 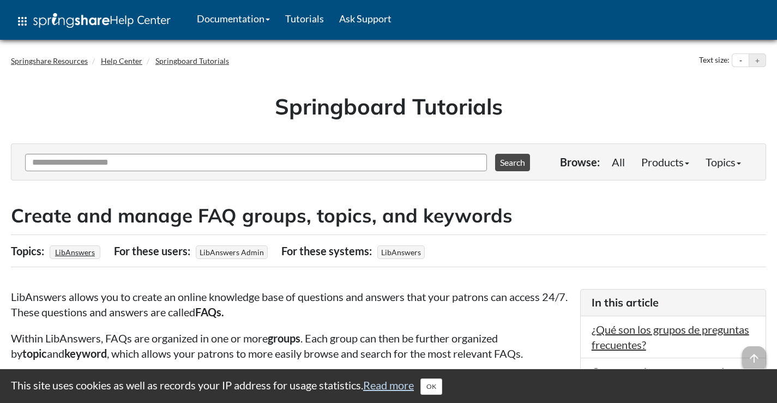 I want to click on a: Help Center, so click(x=122, y=61).